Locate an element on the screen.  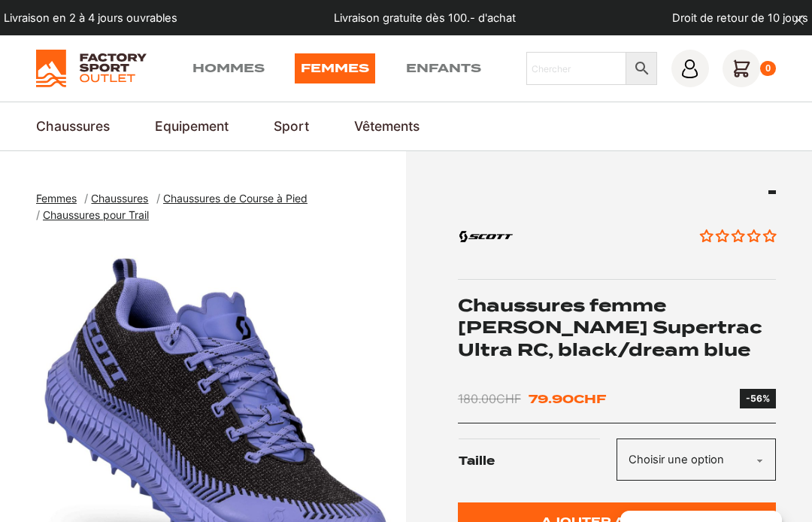
span: Chaussures de Course à Pied is located at coordinates (235, 198).